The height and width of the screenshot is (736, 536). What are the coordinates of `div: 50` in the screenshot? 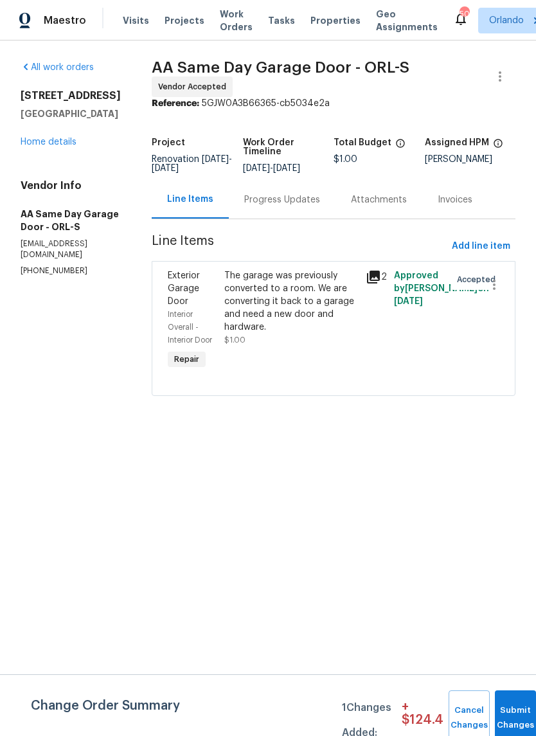 It's located at (464, 14).